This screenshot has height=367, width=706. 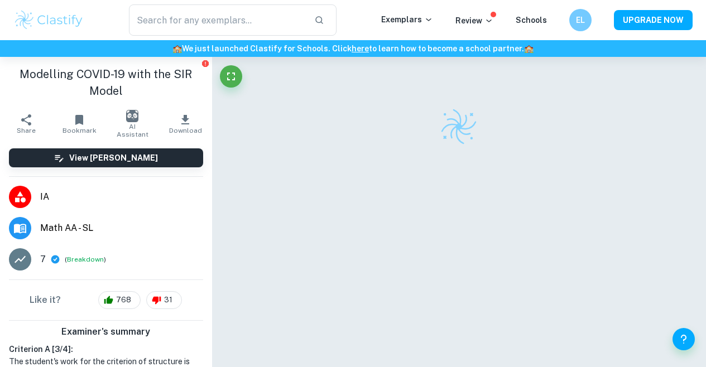 I want to click on p: 7, so click(x=43, y=260).